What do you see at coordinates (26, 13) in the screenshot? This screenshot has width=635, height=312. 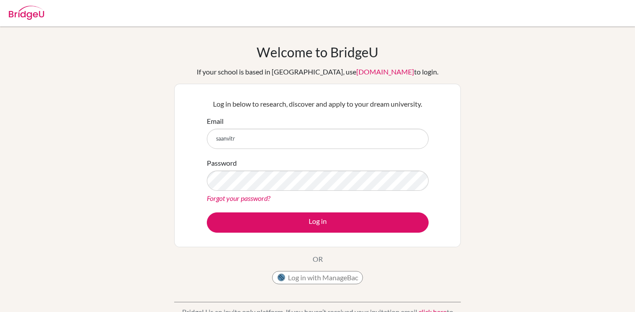 I see `img: Bridge-U` at bounding box center [26, 13].